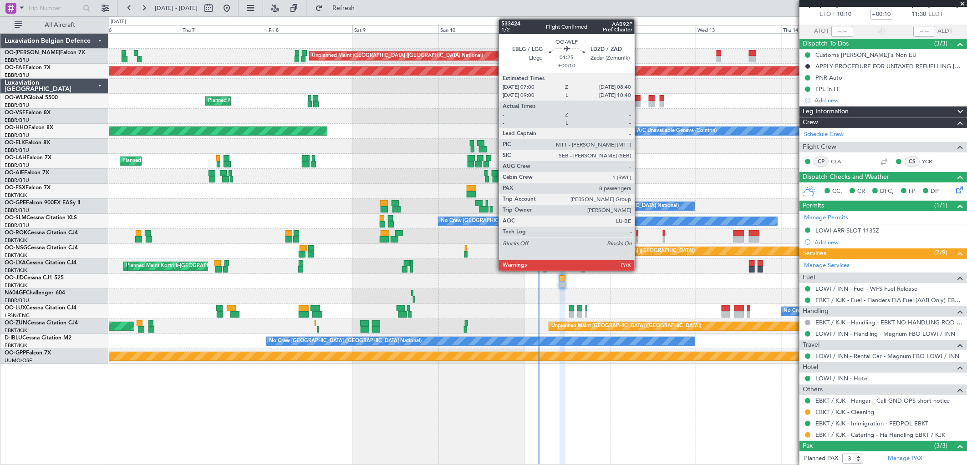 The image size is (967, 465). What do you see at coordinates (932, 162) in the screenshot?
I see `a: YCR` at bounding box center [932, 162].